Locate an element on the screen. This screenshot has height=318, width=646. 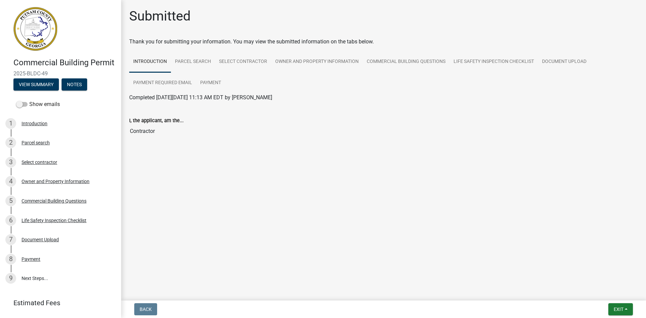
div: Select contractor is located at coordinates (39, 162).